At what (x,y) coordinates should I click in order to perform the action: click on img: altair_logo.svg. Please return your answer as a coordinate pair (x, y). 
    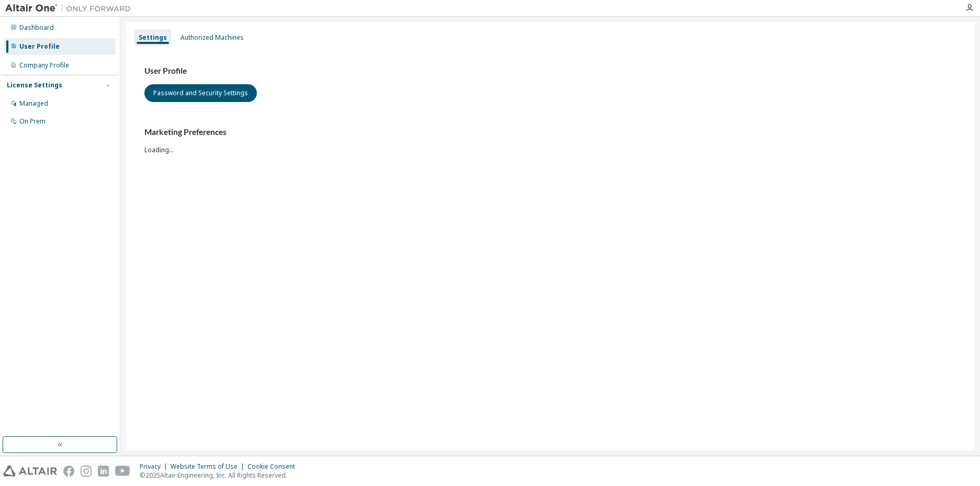
    Looking at the image, I should click on (30, 471).